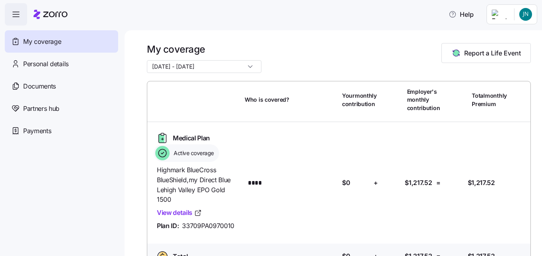 The height and width of the screenshot is (256, 542). What do you see at coordinates (359, 100) in the screenshot?
I see `span: Your monthly contribution` at bounding box center [359, 100].